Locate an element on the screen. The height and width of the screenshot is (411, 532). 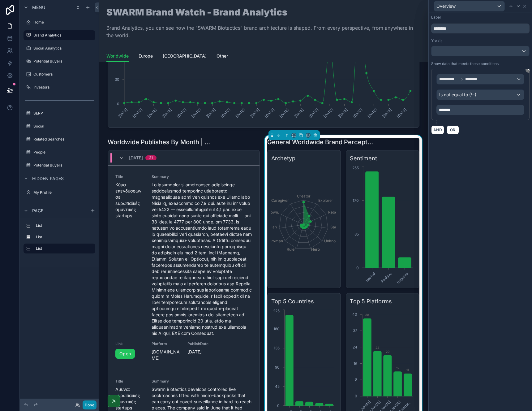
tspan: 135 is located at coordinates (277, 348).